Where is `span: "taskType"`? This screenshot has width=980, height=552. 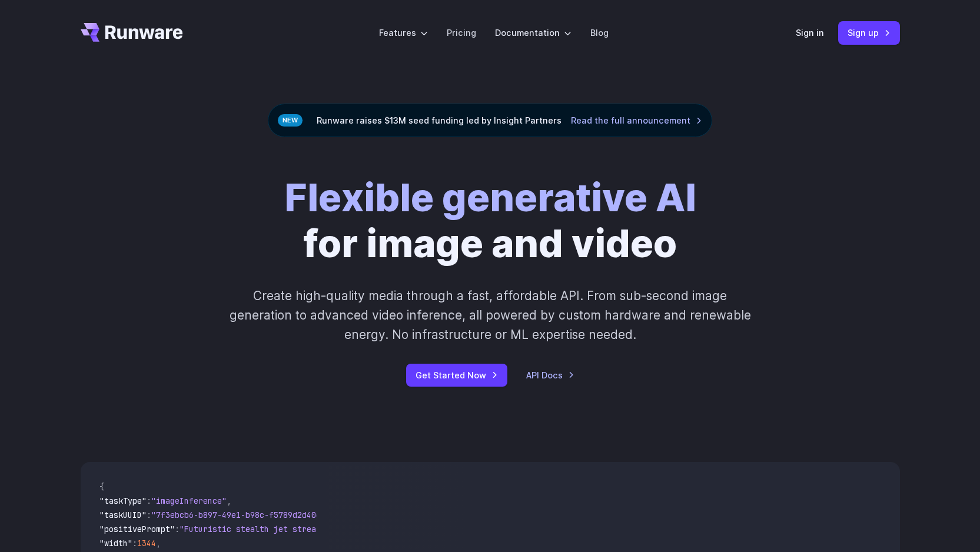
span: "taskType" is located at coordinates (123, 501).